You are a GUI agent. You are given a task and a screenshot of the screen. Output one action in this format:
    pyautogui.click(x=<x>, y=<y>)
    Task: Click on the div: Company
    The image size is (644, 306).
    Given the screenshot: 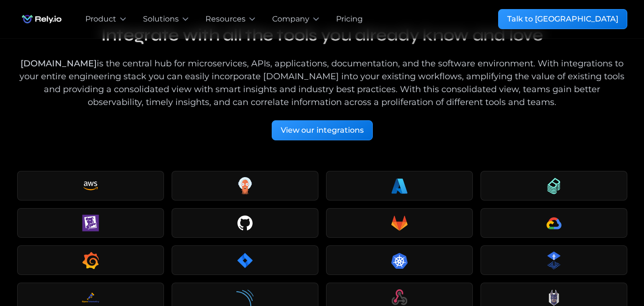 What is the action you would take?
    pyautogui.click(x=290, y=19)
    